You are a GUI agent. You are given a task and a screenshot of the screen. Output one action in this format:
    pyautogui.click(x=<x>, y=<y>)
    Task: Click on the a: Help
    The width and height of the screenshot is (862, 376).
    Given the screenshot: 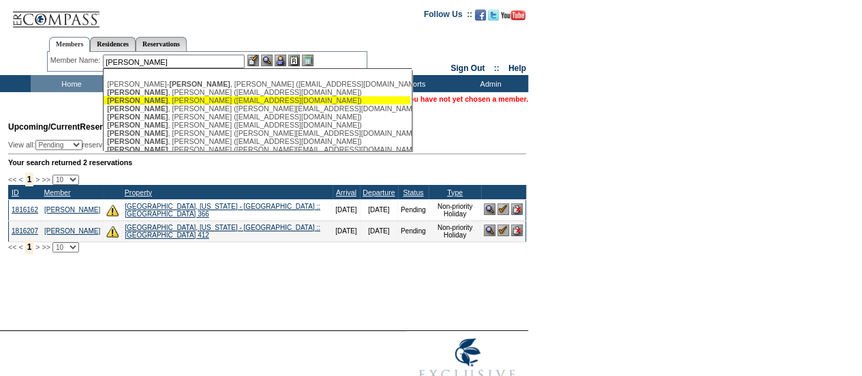 What is the action you would take?
    pyautogui.click(x=517, y=68)
    